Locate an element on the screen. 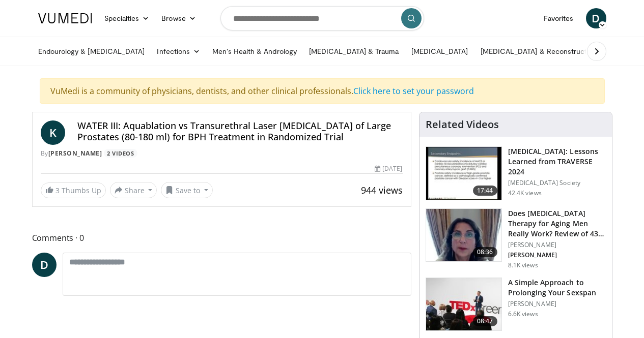 This screenshot has width=644, height=338. a: Click here to set your password is located at coordinates (414, 91).